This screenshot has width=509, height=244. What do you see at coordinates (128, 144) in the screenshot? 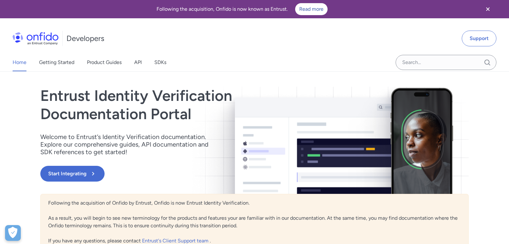
I see `p: Welcome to Entrust’s Identity Verification documentation. Explore our comprehensive guides, API d...` at bounding box center [128, 144].